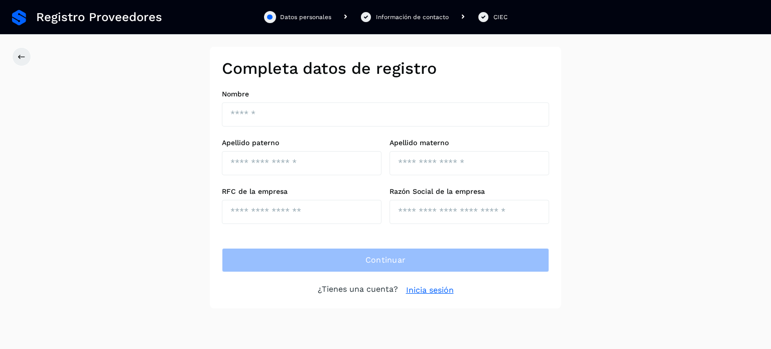 The image size is (771, 349). Describe the element at coordinates (385, 260) in the screenshot. I see `span: Continuar` at that location.